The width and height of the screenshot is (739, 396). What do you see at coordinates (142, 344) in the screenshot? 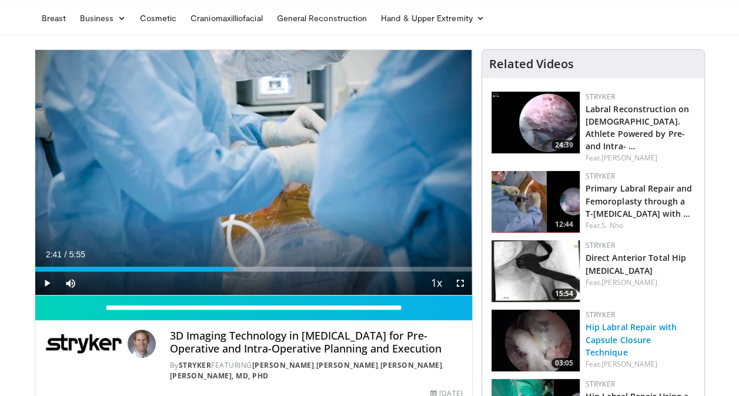
I see `img: Avatar` at bounding box center [142, 344].